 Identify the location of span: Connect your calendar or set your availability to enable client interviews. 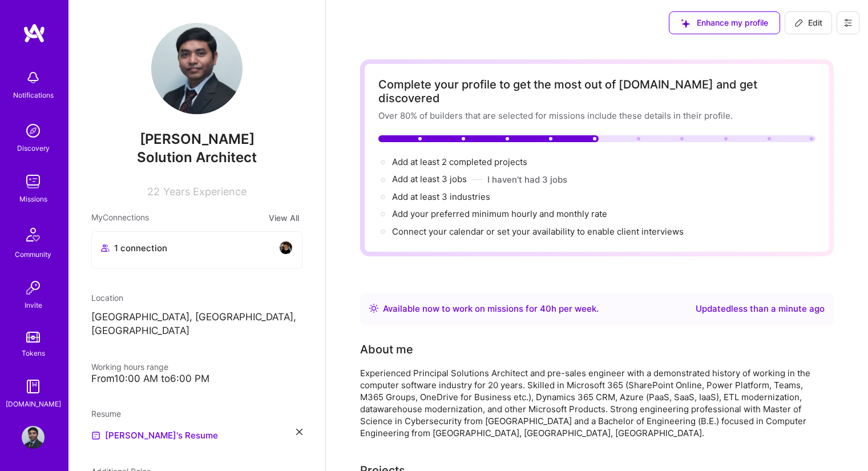
(538, 231).